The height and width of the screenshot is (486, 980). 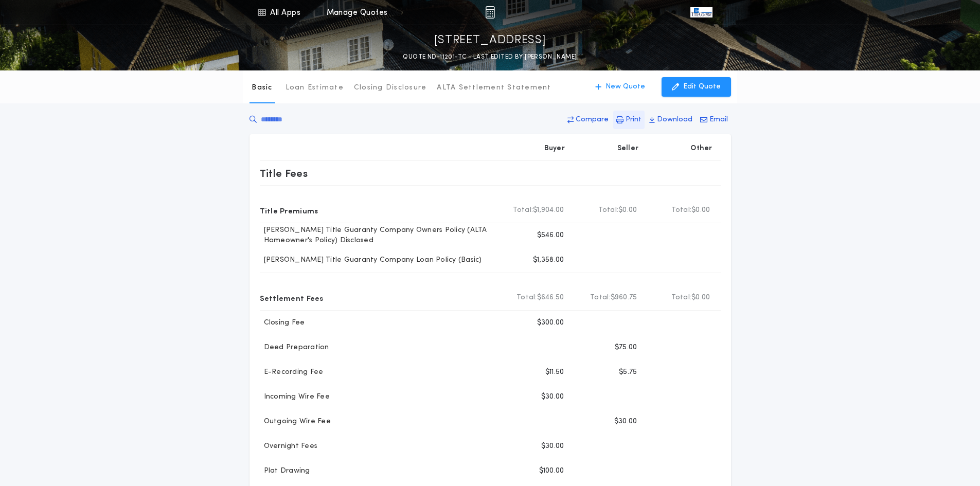 I want to click on p: Loan Estimate, so click(x=314, y=88).